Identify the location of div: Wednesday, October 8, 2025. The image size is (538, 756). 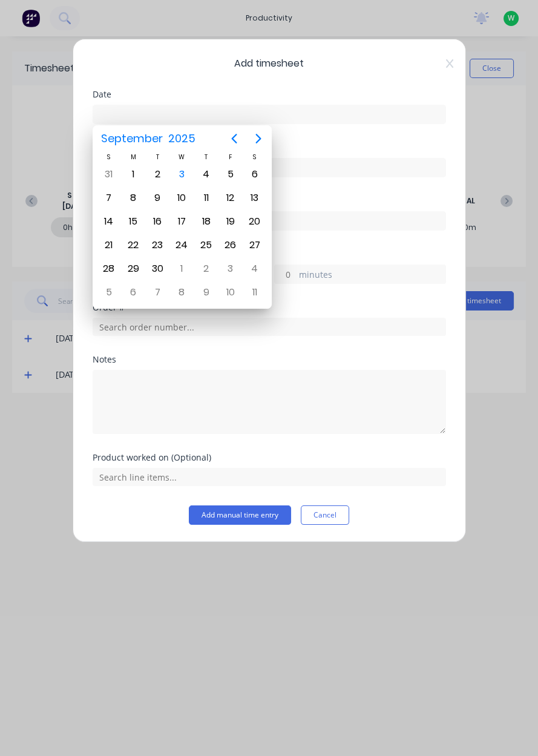
(181, 293).